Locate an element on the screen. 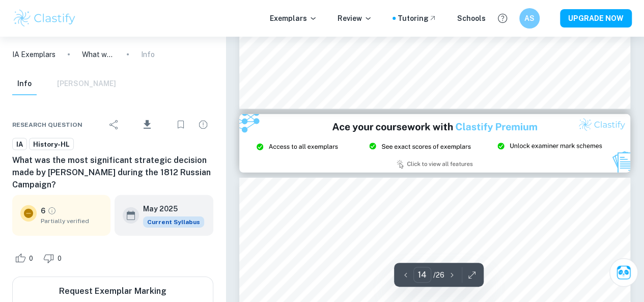  p: Exemplars is located at coordinates (293, 18).